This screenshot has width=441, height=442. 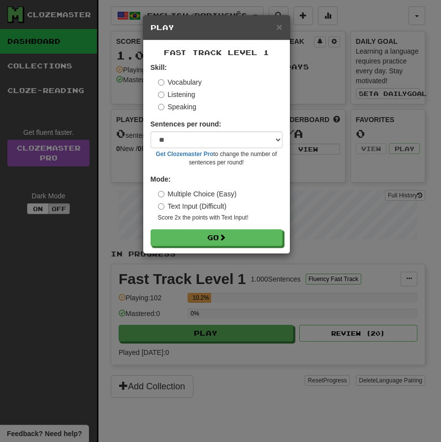 What do you see at coordinates (192, 206) in the screenshot?
I see `label: Text Input (Difficult)` at bounding box center [192, 206].